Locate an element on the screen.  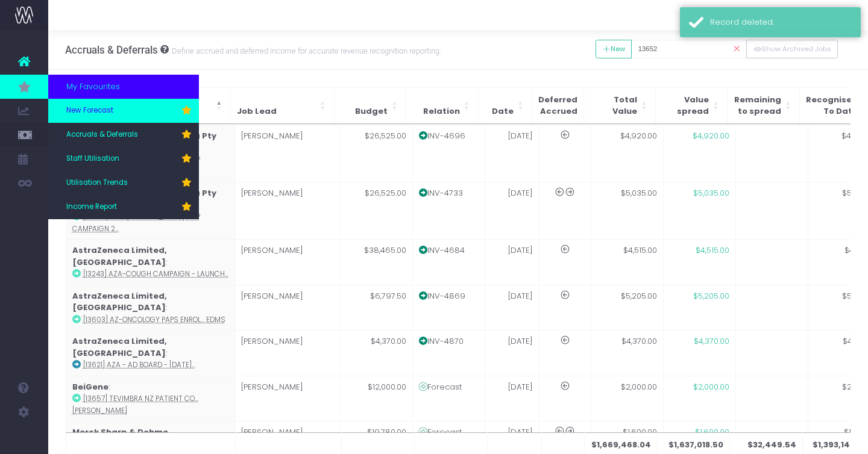
span: Staff Utilisation is located at coordinates (93, 159).